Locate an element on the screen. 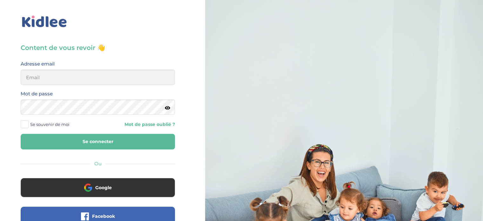  img: google.png is located at coordinates (88, 187).